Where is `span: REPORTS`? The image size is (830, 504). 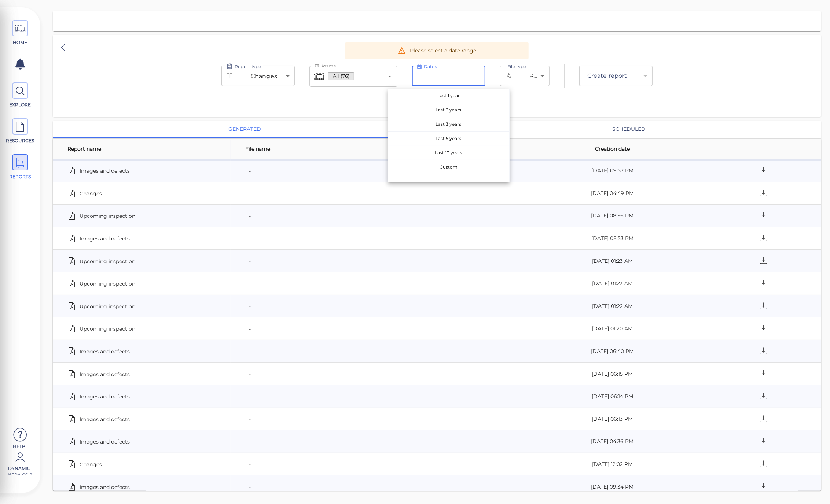
span: REPORTS is located at coordinates (20, 177).